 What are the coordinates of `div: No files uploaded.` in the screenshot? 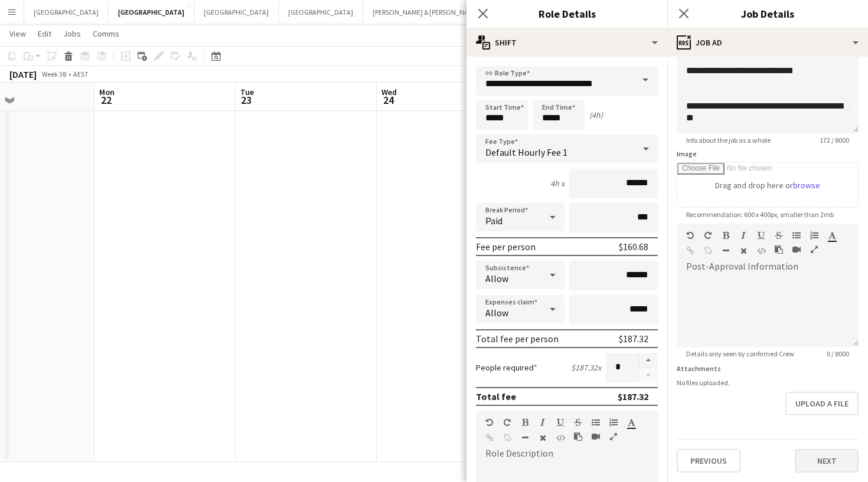 It's located at (768, 382).